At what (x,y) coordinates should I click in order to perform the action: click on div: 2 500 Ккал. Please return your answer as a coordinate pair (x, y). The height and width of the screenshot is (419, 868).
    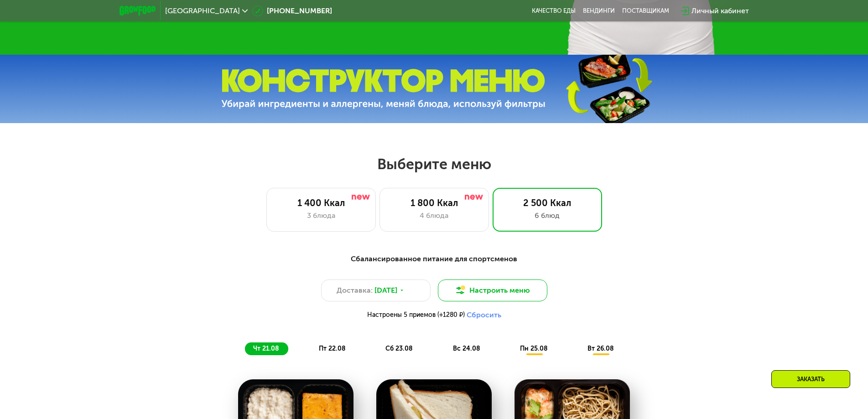
    Looking at the image, I should click on (548, 203).